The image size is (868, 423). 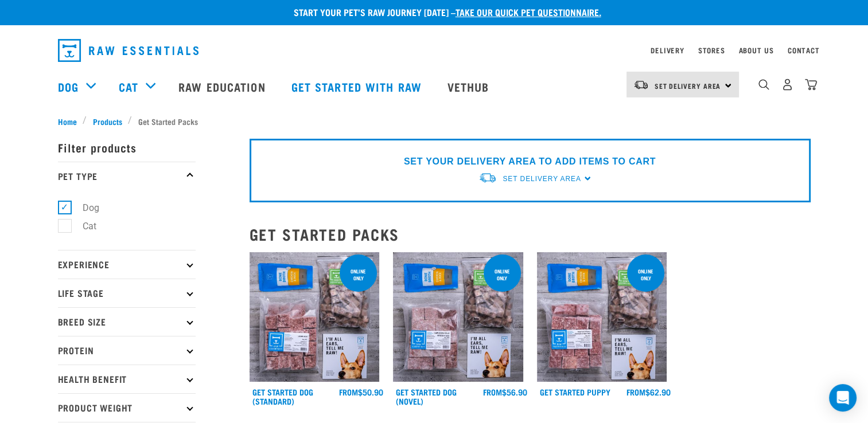 I want to click on nav: dropdown navigation, so click(x=434, y=50).